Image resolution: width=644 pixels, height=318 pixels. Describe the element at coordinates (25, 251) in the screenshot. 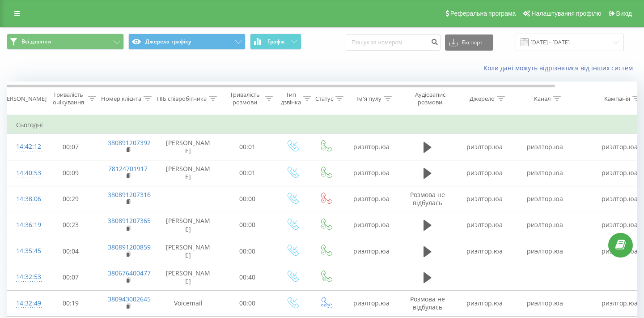

I see `div: 14:35:45` at that location.